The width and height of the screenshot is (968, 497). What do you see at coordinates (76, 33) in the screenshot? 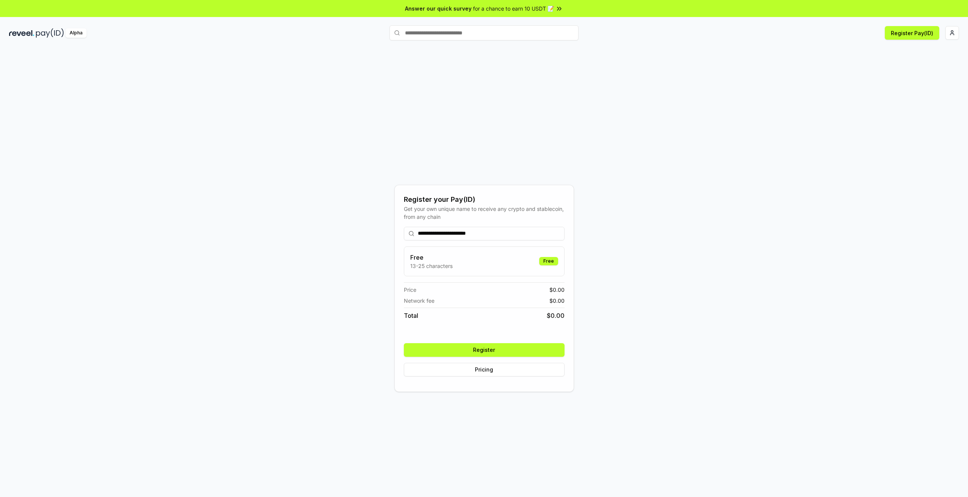
I see `div: Alpha` at bounding box center [76, 33].